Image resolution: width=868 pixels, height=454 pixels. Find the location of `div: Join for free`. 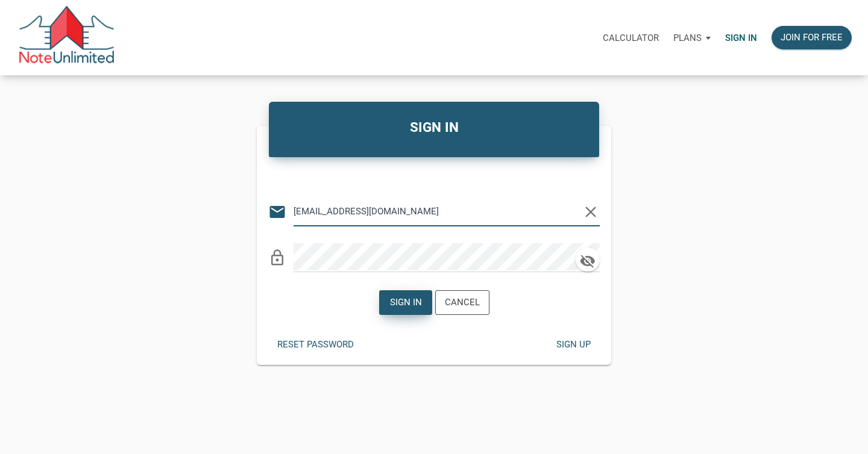

div: Join for free is located at coordinates (811, 37).